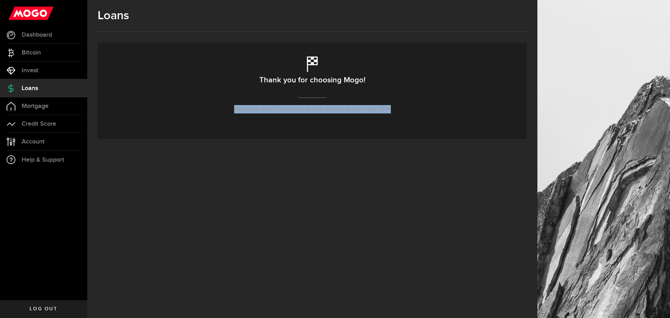 The width and height of the screenshot is (670, 318). What do you see at coordinates (35, 106) in the screenshot?
I see `span: Mortgage` at bounding box center [35, 106].